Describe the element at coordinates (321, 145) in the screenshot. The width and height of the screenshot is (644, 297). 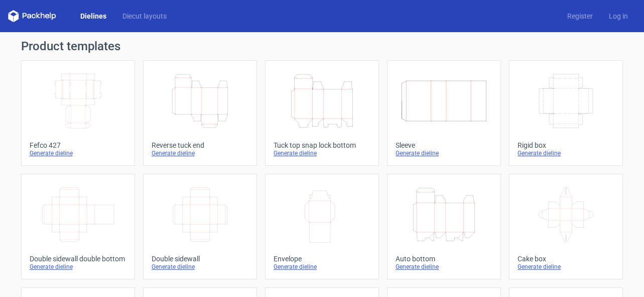
I see `div: Tuck top snap lock bottom` at that location.